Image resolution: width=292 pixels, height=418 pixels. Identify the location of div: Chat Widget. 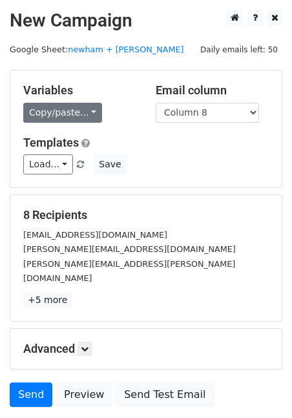
(260, 387).